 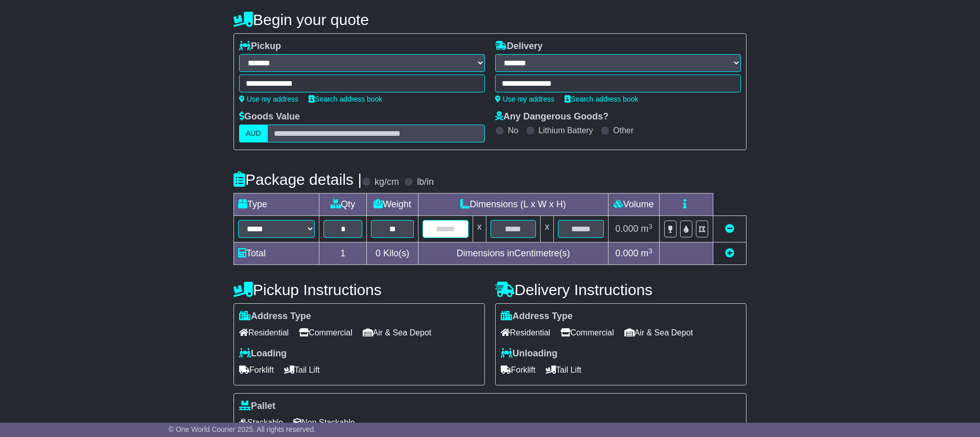 What do you see at coordinates (624, 130) in the screenshot?
I see `label: Other` at bounding box center [624, 130].